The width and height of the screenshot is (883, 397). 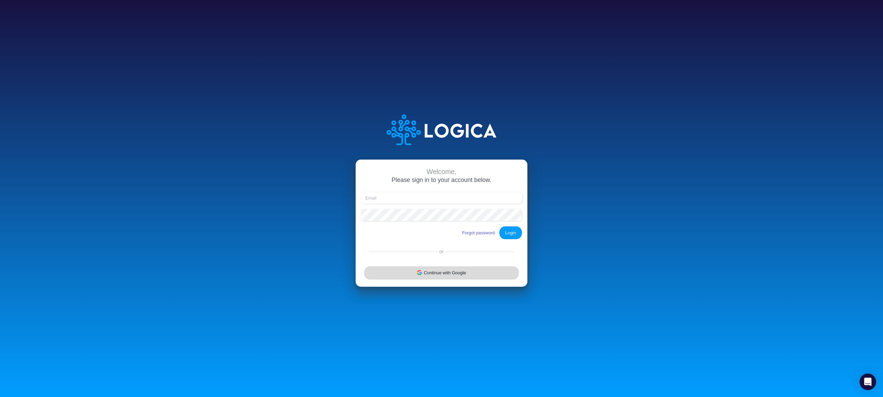 I want to click on span: Please sign in to your account below., so click(x=441, y=180).